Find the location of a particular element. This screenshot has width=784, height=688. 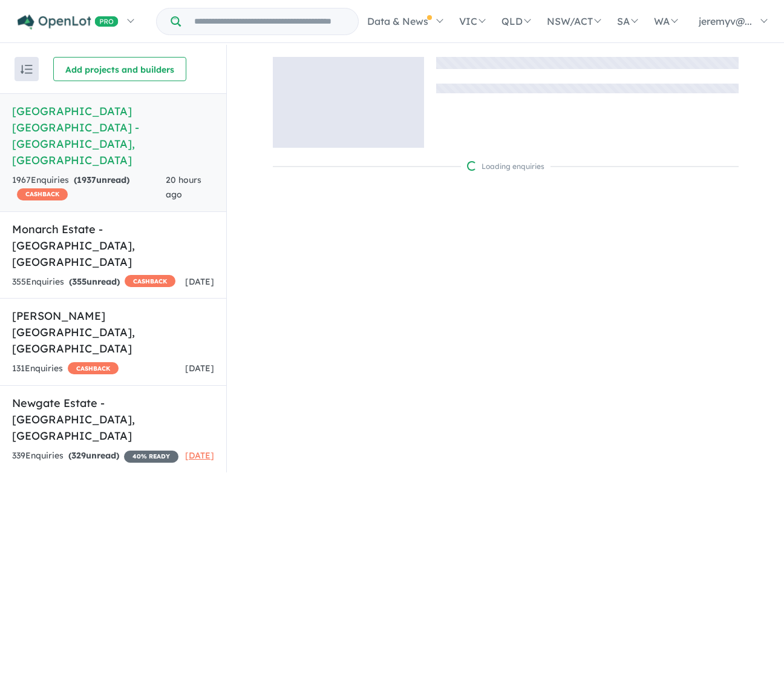

span: 1937 is located at coordinates (87, 180).